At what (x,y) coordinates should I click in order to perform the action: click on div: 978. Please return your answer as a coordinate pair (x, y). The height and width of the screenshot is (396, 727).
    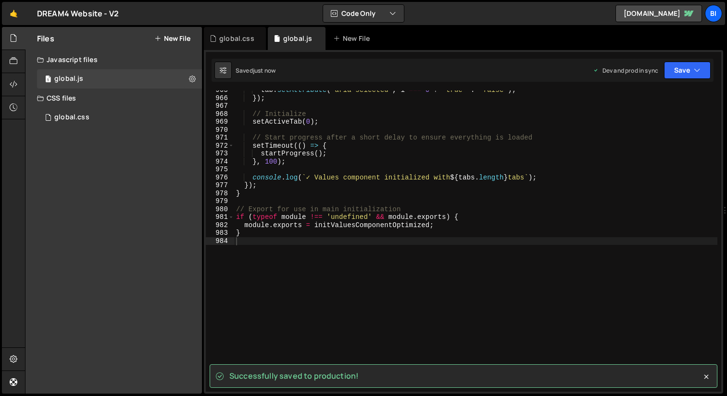
    Looking at the image, I should click on (220, 193).